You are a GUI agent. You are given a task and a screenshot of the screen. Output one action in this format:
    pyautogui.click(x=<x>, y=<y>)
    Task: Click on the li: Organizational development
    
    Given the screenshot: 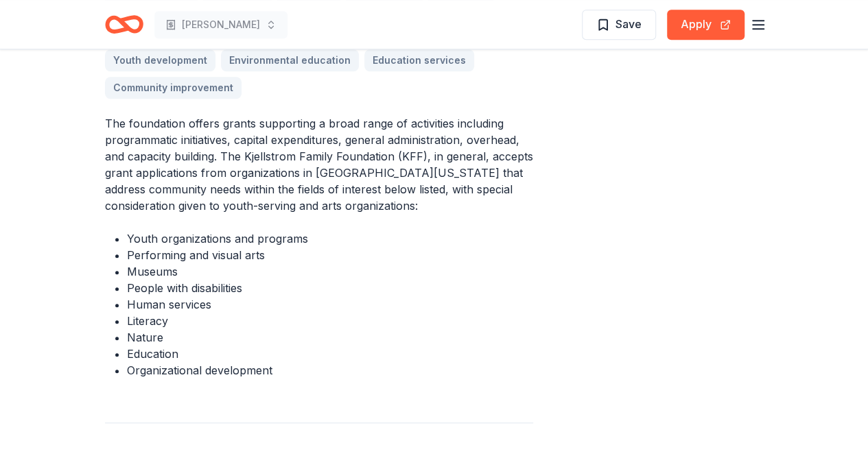 What is the action you would take?
    pyautogui.click(x=330, y=370)
    